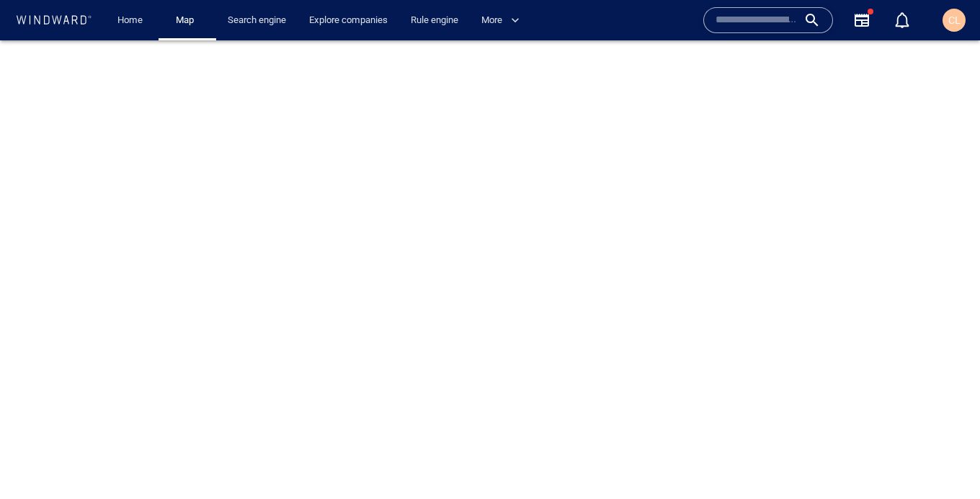 The width and height of the screenshot is (980, 499). I want to click on button: Search engine, so click(257, 20).